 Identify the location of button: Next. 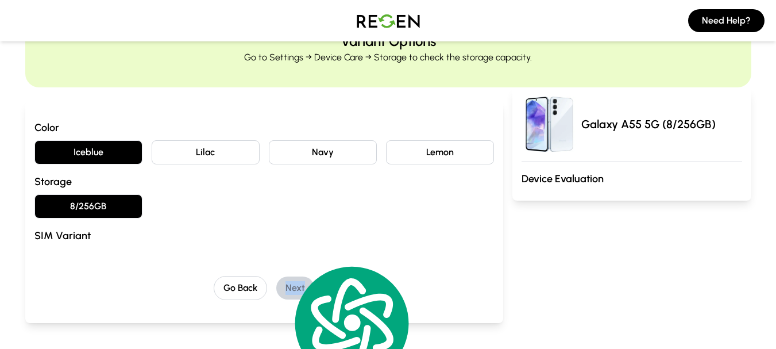
(295, 288).